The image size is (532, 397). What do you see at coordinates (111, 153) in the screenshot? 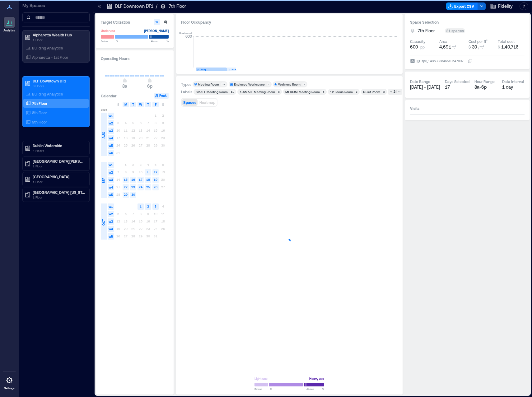
I see `span: w6` at bounding box center [111, 153].